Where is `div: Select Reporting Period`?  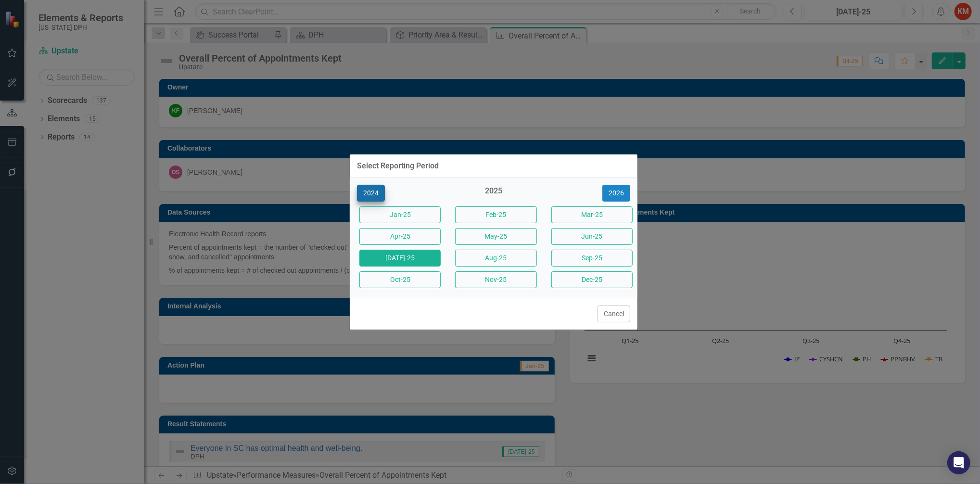 div: Select Reporting Period is located at coordinates (398, 166).